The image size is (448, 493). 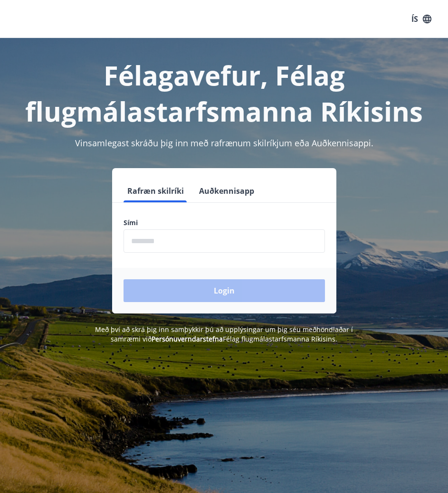 What do you see at coordinates (224, 143) in the screenshot?
I see `span: Vinsamlegast skráðu þig inn með rafrænum skilríkjum eða Auðkennisappi.` at bounding box center [224, 143].